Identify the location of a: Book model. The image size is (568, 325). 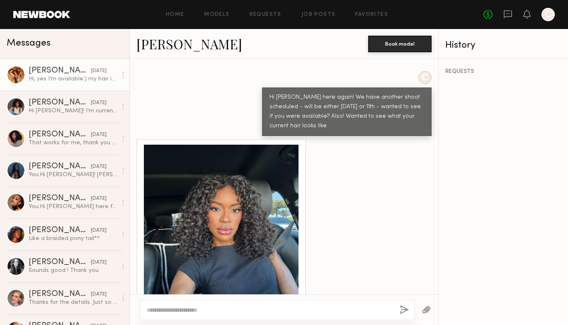
(400, 43).